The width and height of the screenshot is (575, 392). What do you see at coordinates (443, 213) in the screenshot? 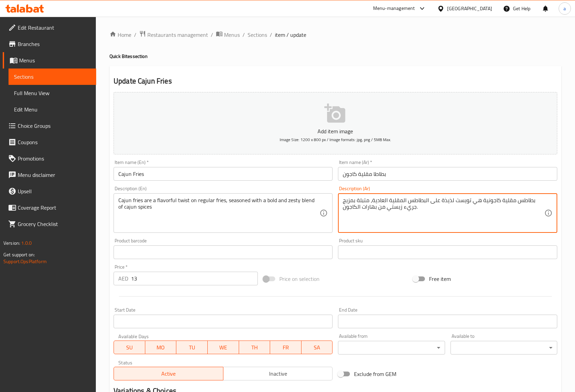
I see `textarea: بطاطس مقلية كاجونية هي تويست لذيذة على البطاطس المقلية العادية، متبلة بمزيج جريء زيستي من بهارات ...` at bounding box center [443, 213].